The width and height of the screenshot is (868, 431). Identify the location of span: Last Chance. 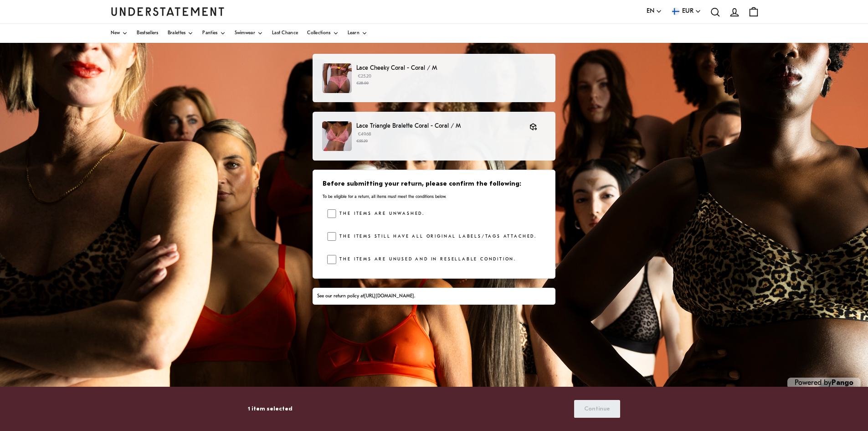
(285, 33).